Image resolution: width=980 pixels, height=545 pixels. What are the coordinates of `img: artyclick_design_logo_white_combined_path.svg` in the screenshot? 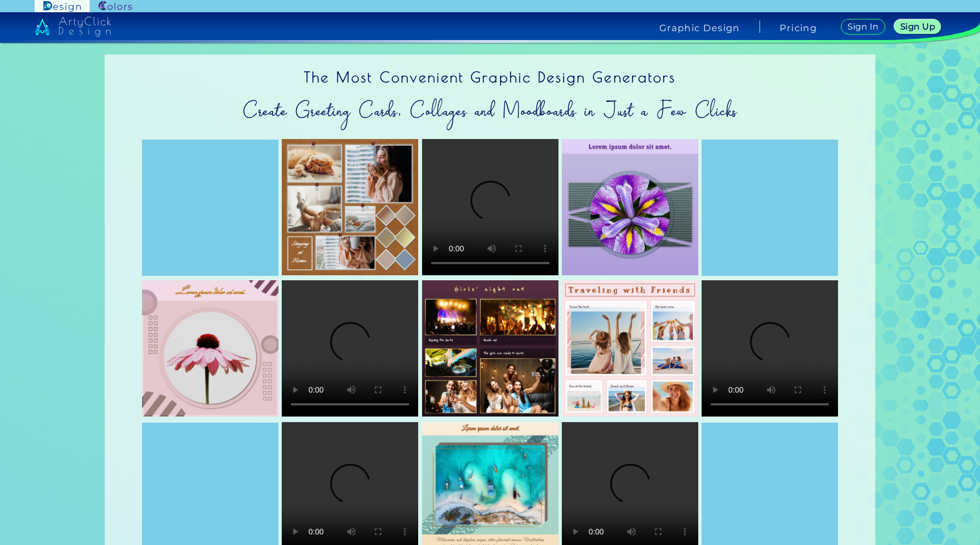 It's located at (73, 27).